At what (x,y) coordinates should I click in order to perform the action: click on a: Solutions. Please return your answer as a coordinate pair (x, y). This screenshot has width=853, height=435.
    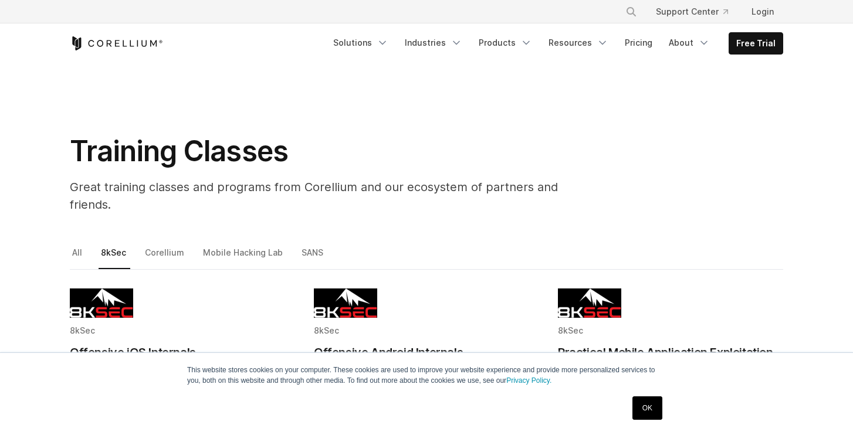
    Looking at the image, I should click on (361, 43).